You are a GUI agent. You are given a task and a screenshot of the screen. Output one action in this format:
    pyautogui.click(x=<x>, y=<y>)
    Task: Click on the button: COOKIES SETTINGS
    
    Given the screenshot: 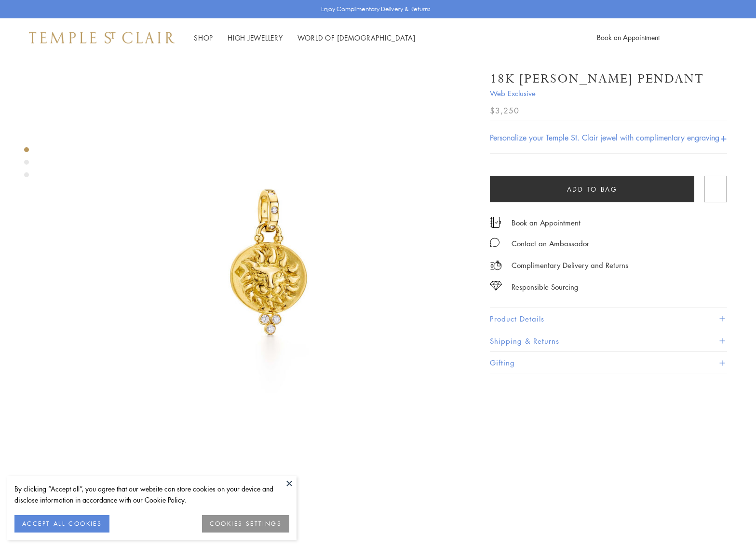 What is the action you would take?
    pyautogui.click(x=245, y=524)
    